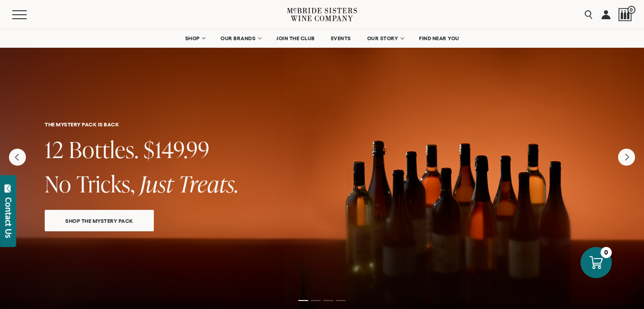 Image resolution: width=644 pixels, height=309 pixels. Describe the element at coordinates (28, 15) in the screenshot. I see `button: Mobile Menu Trigger` at that location.